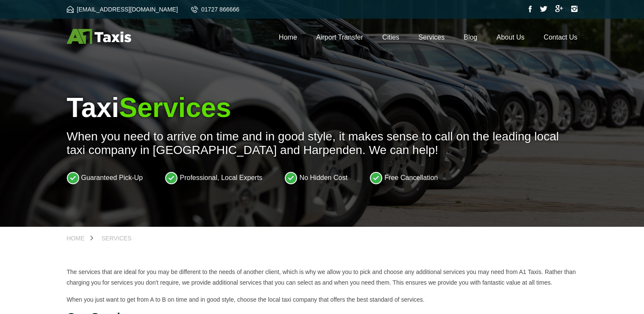  What do you see at coordinates (559, 9) in the screenshot?
I see `img: Google Plus` at bounding box center [559, 9].